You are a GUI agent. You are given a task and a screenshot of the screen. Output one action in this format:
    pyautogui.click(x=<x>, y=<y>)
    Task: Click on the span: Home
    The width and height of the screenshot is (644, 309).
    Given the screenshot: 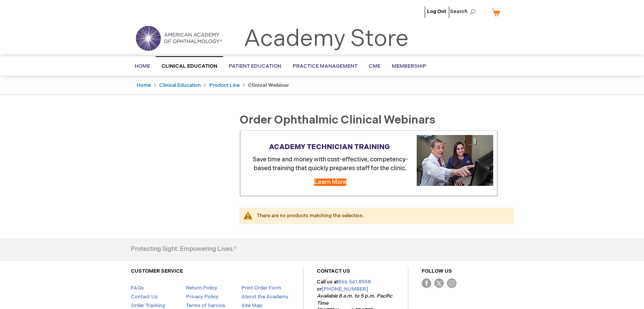 What is the action you would take?
    pyautogui.click(x=143, y=66)
    